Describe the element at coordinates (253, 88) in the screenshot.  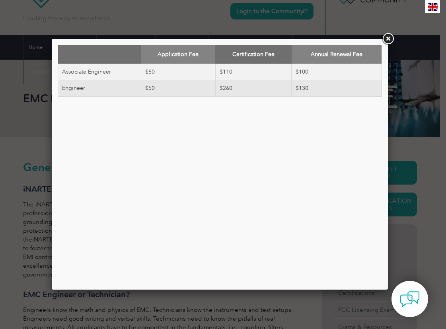
I see `td: $260` at that location.